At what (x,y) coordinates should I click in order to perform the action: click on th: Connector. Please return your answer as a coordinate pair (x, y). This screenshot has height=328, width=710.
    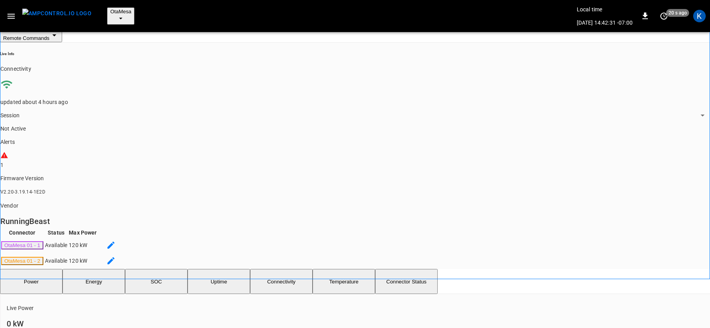
    Looking at the image, I should click on (22, 232).